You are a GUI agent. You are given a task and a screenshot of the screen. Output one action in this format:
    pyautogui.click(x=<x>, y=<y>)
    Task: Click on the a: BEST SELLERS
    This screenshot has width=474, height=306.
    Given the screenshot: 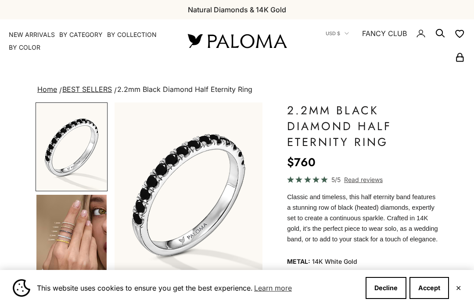 What is the action you would take?
    pyautogui.click(x=87, y=89)
    